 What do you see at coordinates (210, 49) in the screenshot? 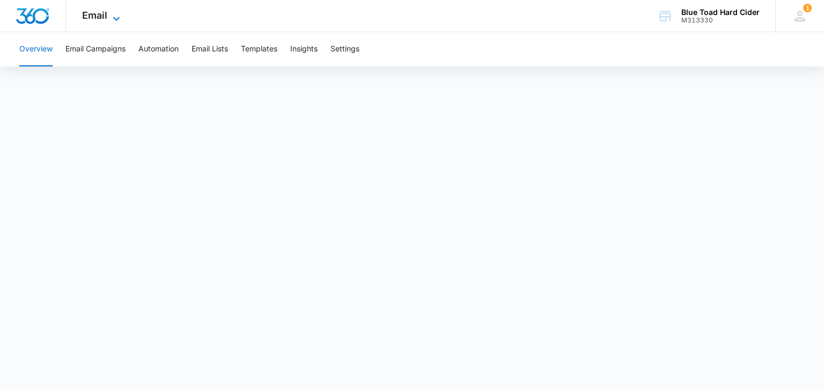
I see `button: Email Lists` at bounding box center [210, 49].